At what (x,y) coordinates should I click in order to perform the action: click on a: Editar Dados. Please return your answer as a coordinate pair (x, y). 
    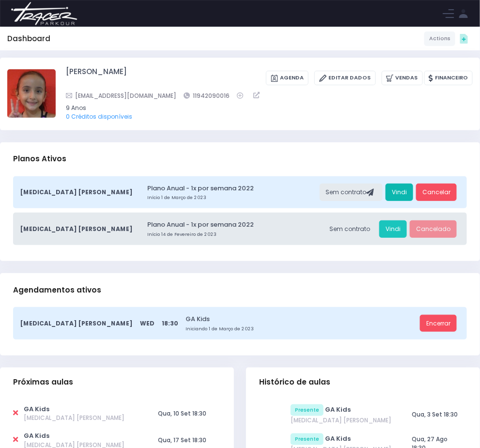
    Looking at the image, I should click on (345, 78).